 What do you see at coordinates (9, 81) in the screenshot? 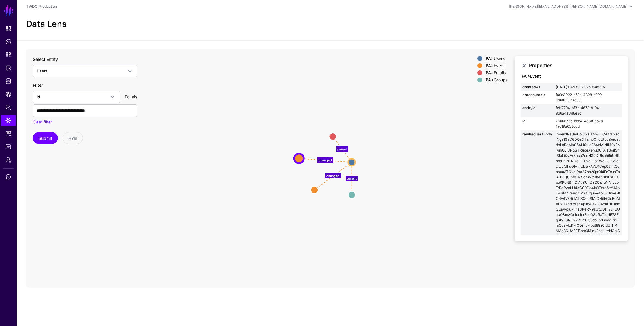
I see `span: Identity Data Fabric` at bounding box center [9, 81].